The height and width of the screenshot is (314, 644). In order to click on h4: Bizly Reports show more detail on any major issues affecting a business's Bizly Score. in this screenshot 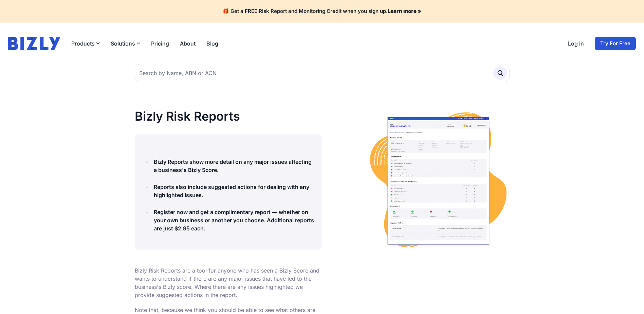, I will do `click(234, 166)`.